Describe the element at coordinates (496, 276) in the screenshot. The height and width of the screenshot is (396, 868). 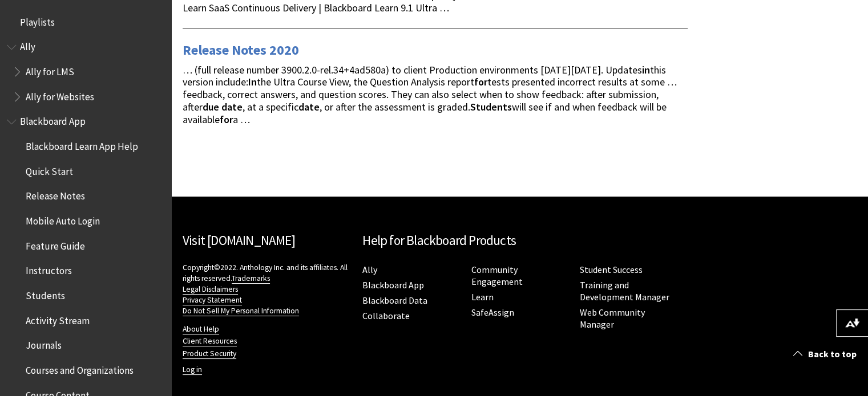
I see `a: Community Engagement` at that location.